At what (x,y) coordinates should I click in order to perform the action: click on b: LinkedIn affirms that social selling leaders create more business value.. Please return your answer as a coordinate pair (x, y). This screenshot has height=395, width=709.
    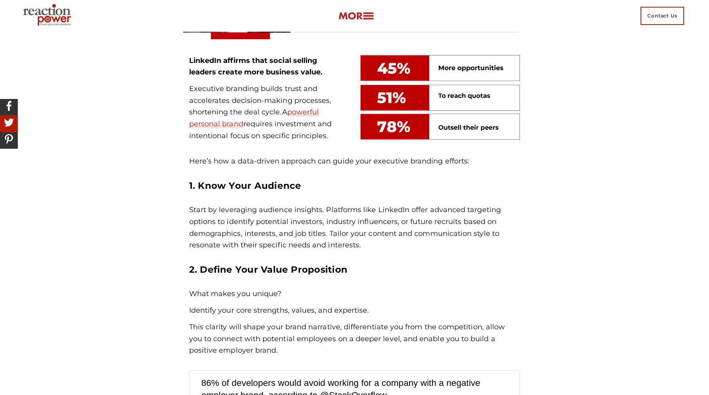
    Looking at the image, I should click on (256, 66).